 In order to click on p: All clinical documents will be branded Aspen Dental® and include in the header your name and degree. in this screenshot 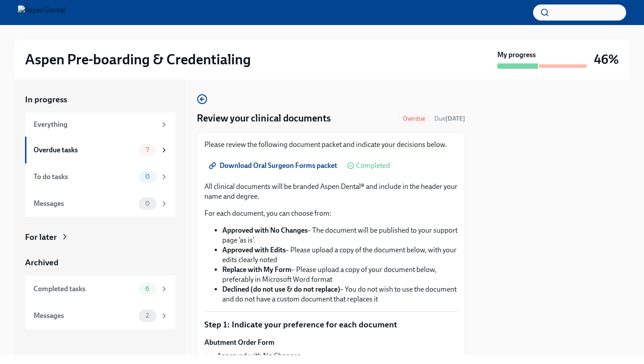, I will do `click(331, 191)`.